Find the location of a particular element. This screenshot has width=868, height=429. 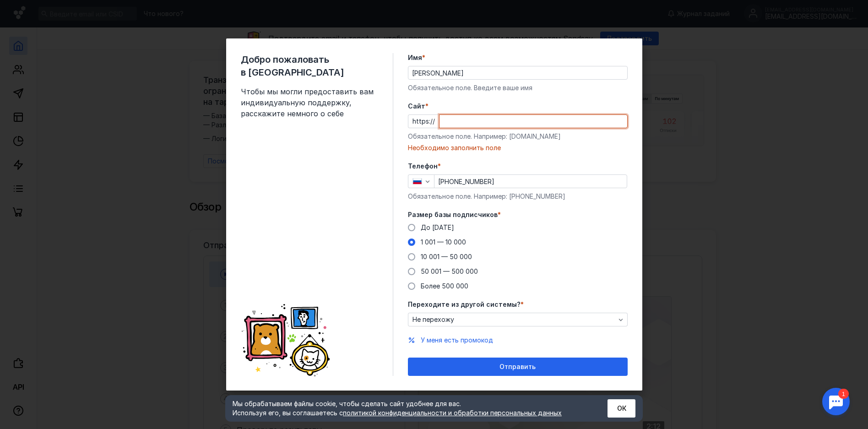

span: Cайт is located at coordinates (417, 106).